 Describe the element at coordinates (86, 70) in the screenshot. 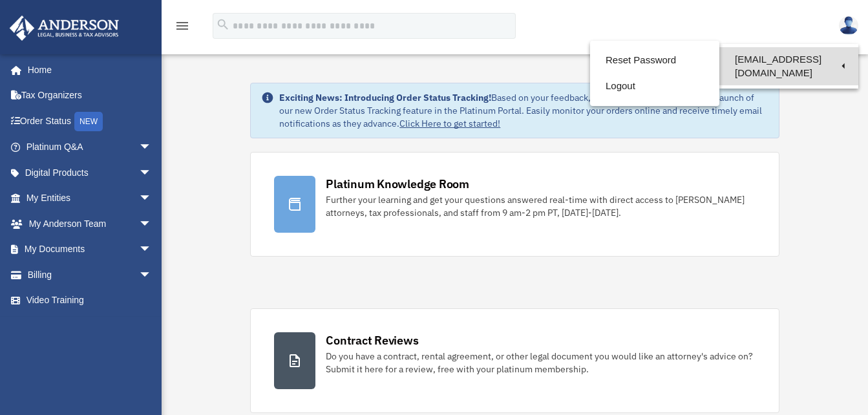

I see `a: Home` at that location.